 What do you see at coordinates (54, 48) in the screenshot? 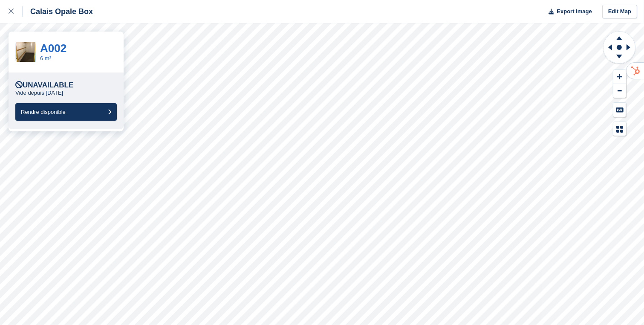
I see `a: A002` at bounding box center [54, 48].